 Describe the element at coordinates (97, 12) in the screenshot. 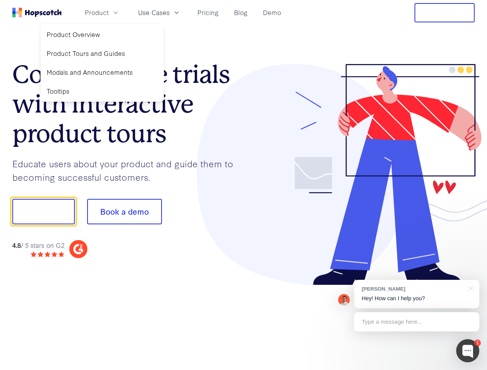

I see `span: Product` at that location.